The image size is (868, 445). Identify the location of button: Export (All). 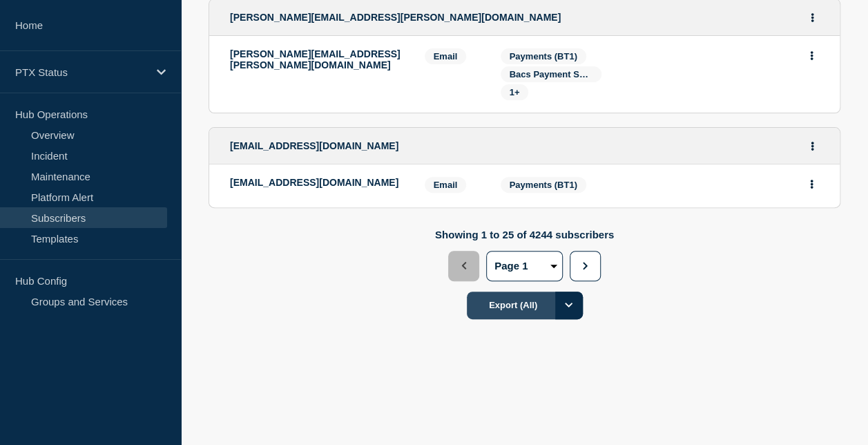
(525, 305).